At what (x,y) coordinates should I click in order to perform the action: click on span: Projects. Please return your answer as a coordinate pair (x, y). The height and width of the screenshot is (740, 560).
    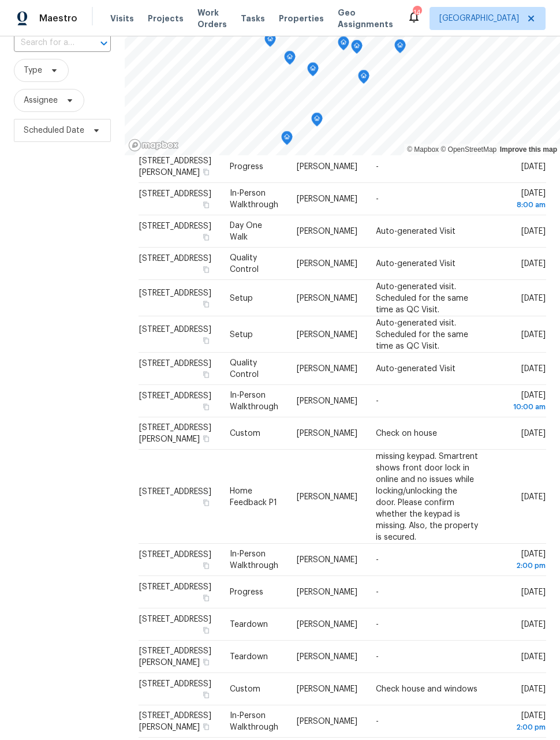
    Looking at the image, I should click on (165, 18).